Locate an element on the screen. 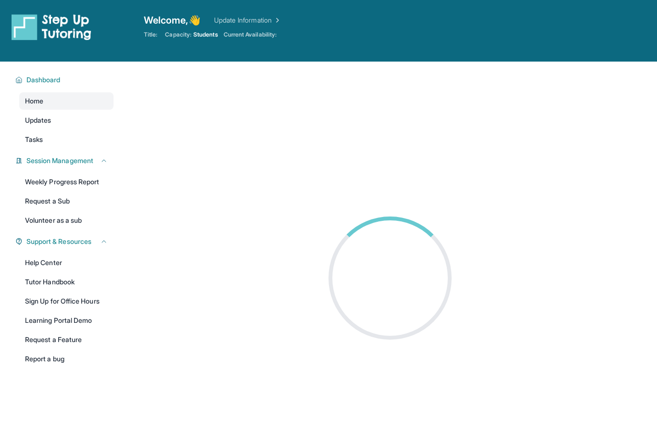 This screenshot has width=657, height=433. span: Dashboard is located at coordinates (43, 80).